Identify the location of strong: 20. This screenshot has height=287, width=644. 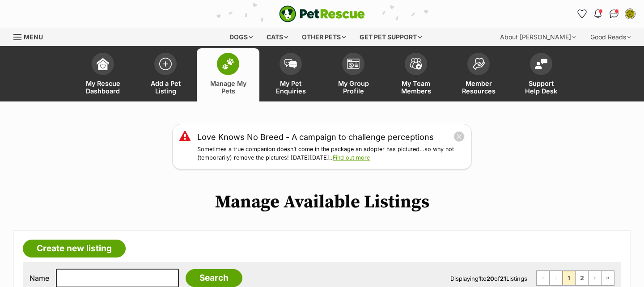
(490, 278).